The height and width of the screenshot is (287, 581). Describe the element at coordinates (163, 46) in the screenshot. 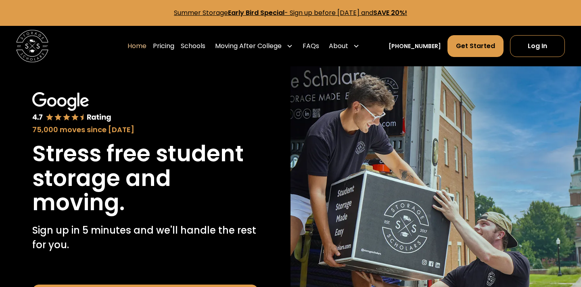

I see `a: Pricing` at that location.